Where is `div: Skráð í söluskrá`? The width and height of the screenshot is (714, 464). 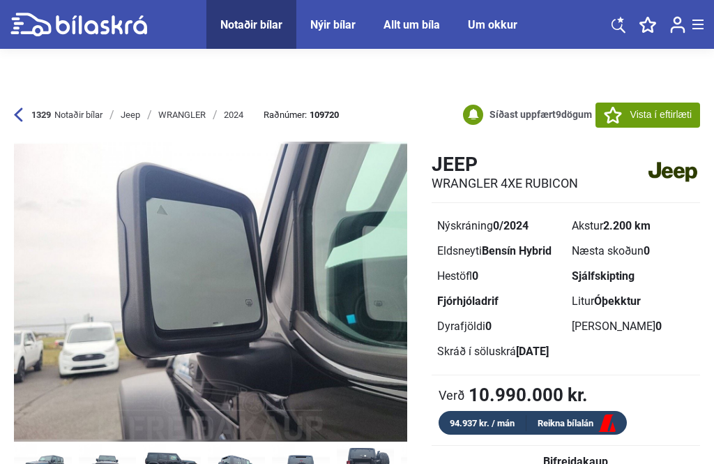 div: Skráð í söluskrá is located at coordinates (498, 351).